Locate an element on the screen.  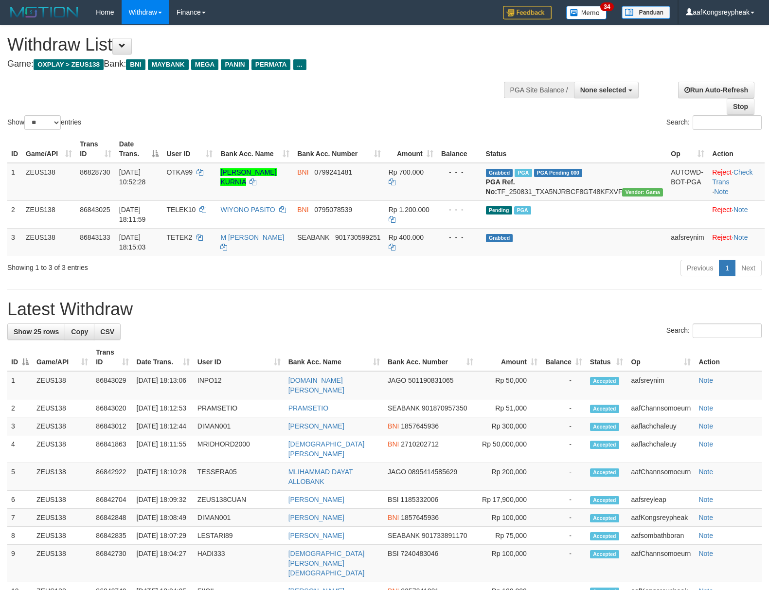
span: Copy 0795078539 to clipboard is located at coordinates (333, 210).